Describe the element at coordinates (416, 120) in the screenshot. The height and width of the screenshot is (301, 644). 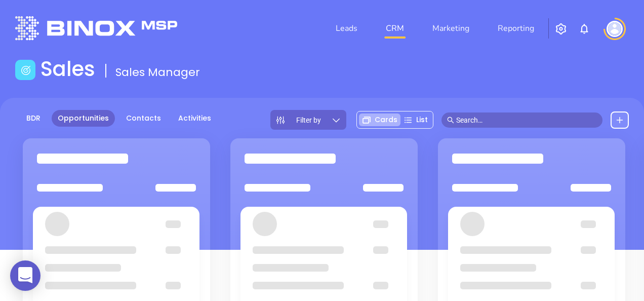
I see `div: List` at that location.